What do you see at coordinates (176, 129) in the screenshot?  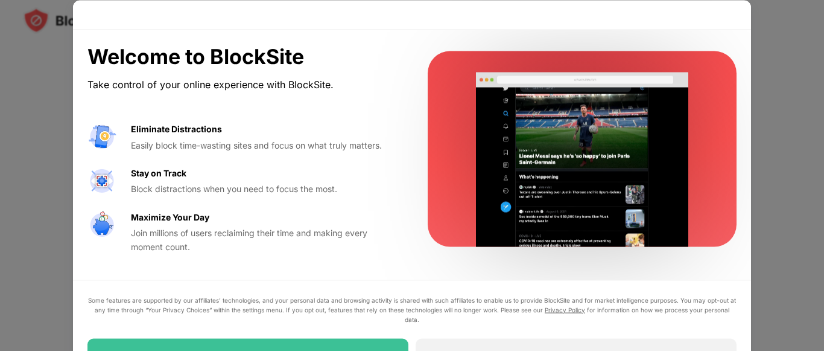 I see `div: Eliminate Distractions` at bounding box center [176, 129].